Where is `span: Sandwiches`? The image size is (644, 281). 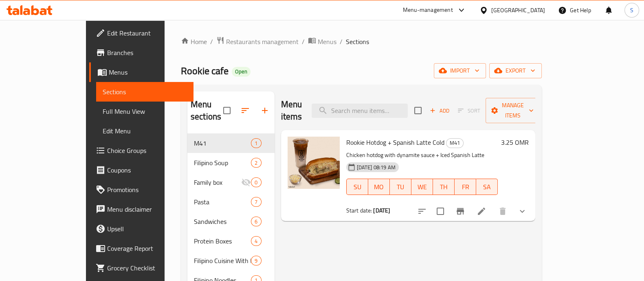
span: Sandwiches is located at coordinates (223, 222).